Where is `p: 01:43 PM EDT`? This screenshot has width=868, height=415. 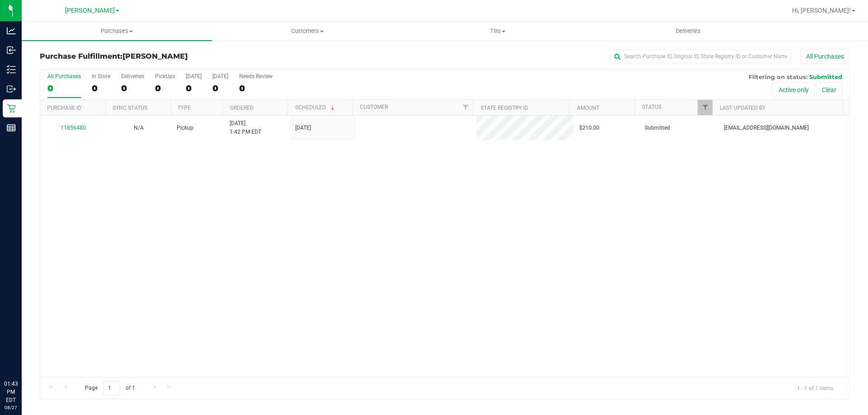
p: 01:43 PM EDT is located at coordinates (11, 392).